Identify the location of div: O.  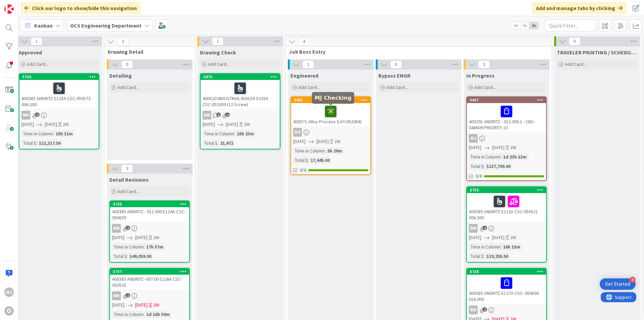
(9, 311).